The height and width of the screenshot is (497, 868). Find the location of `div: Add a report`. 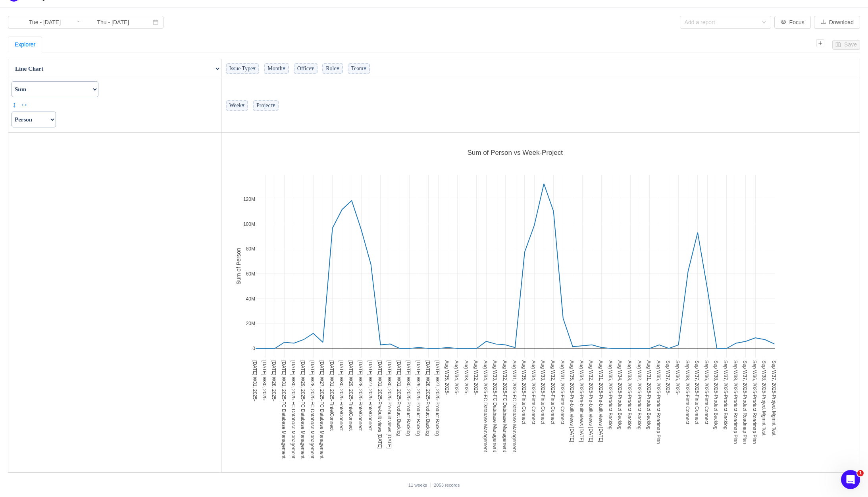

div: Add a report is located at coordinates (721, 22).